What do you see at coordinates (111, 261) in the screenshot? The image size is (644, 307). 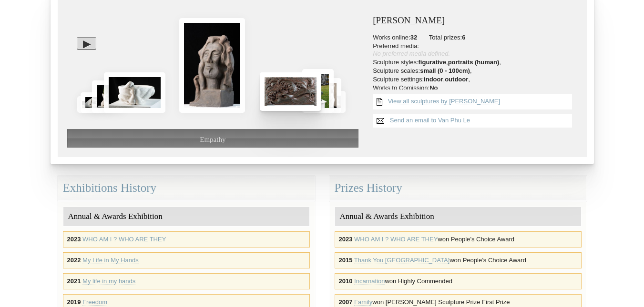 I see `a: My Life in My Hands` at bounding box center [111, 261].